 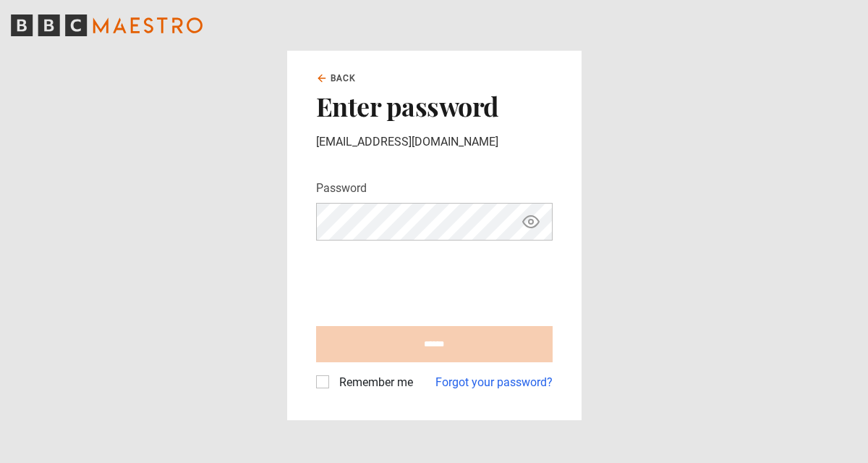 What do you see at coordinates (434, 106) in the screenshot?
I see `h2: Enter password` at bounding box center [434, 106].